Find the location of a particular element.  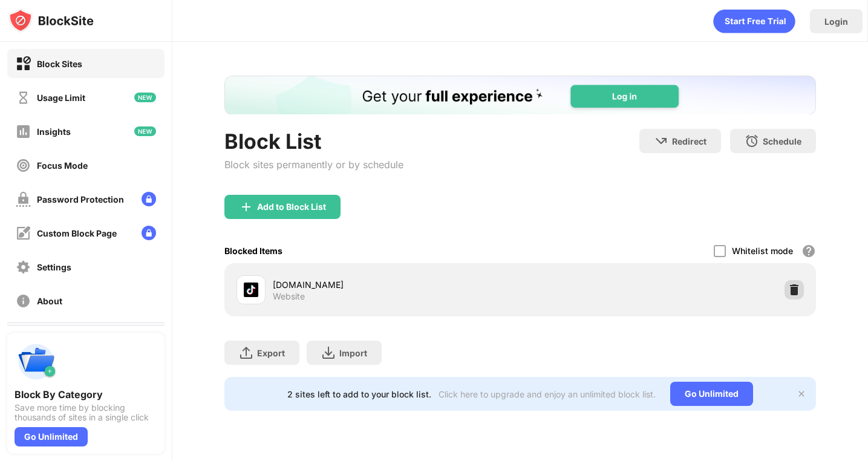

div: Import is located at coordinates (353, 353).